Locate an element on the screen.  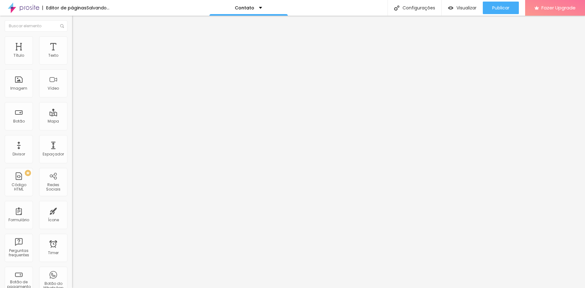
div: Texto is located at coordinates (53, 55).